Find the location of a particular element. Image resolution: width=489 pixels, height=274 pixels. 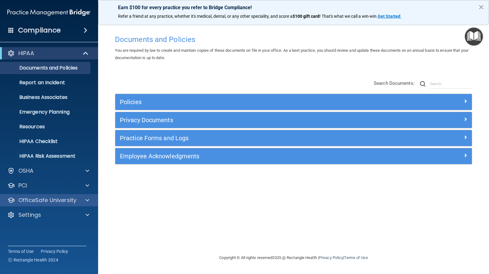

div: Copyright © All rights reserved 2025 @ Rectangle Health | | is located at coordinates (293, 258).